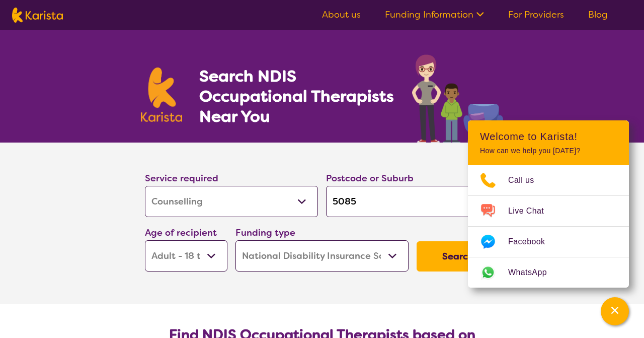 The image size is (644, 338). I want to click on button: Search, so click(458, 256).